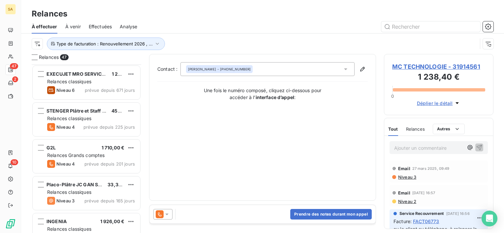 This screenshot has height=233, width=504. What do you see at coordinates (45, 27) in the screenshot?
I see `span: À effectuer` at bounding box center [45, 27].